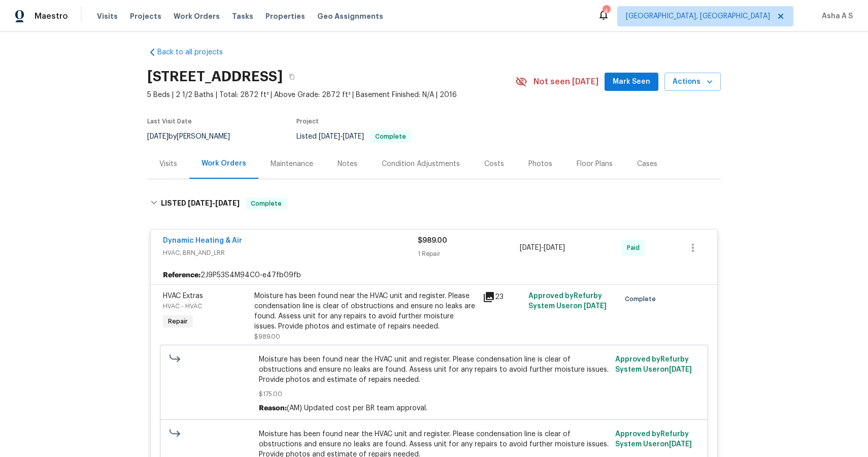 This screenshot has height=457, width=868. Describe the element at coordinates (632, 81) in the screenshot. I see `button: Mark Seen` at that location.